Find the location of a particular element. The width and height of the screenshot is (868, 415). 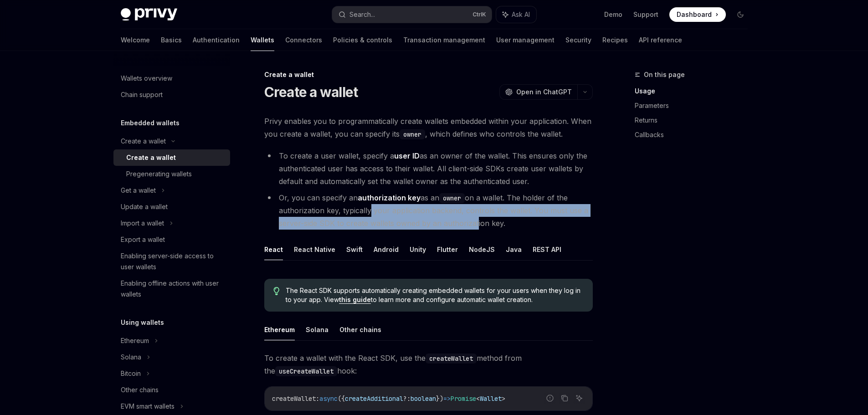

a: Parameters is located at coordinates (695, 105).